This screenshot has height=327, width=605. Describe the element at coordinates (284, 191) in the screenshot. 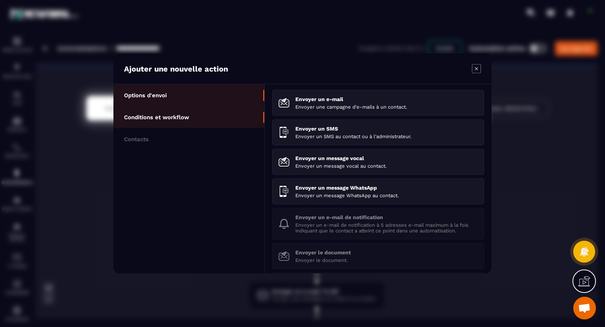

I see `img: sendWhatsappMessage.svg` at that location.